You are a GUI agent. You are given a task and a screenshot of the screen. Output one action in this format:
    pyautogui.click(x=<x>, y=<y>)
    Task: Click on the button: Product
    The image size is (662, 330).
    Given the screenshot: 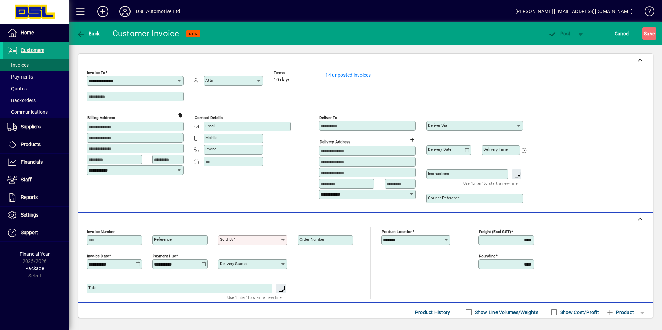 What is the action you would take?
    pyautogui.click(x=620, y=313)
    